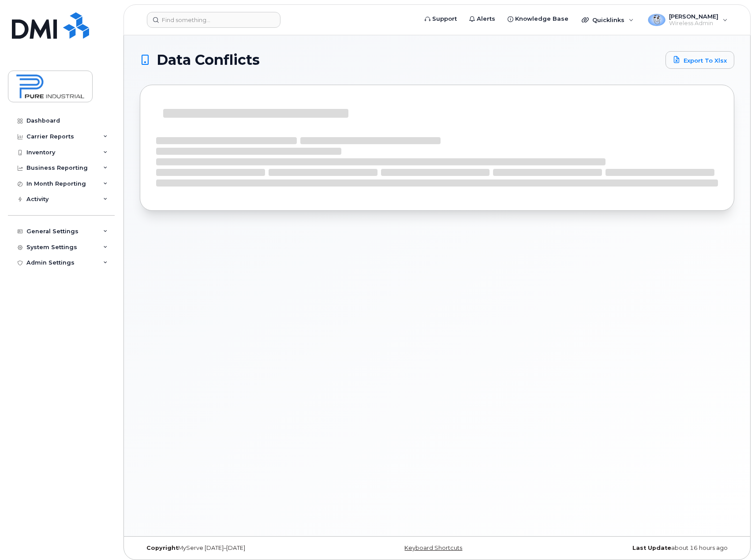 The width and height of the screenshot is (755, 560). I want to click on span: Data Conflicts, so click(208, 60).